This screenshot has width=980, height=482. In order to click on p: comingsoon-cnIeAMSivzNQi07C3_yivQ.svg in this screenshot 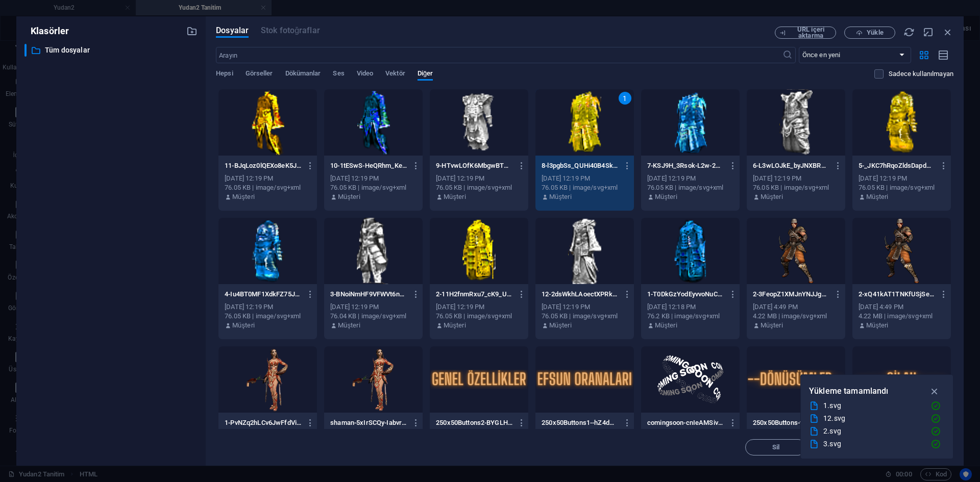, I will do `click(685, 423)`.